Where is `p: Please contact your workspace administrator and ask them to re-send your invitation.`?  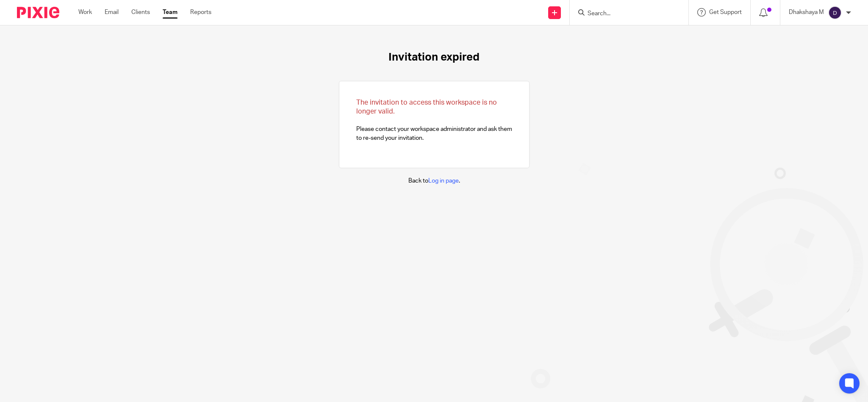
p: Please contact your workspace administrator and ask them to re-send your invitation. is located at coordinates (434, 120).